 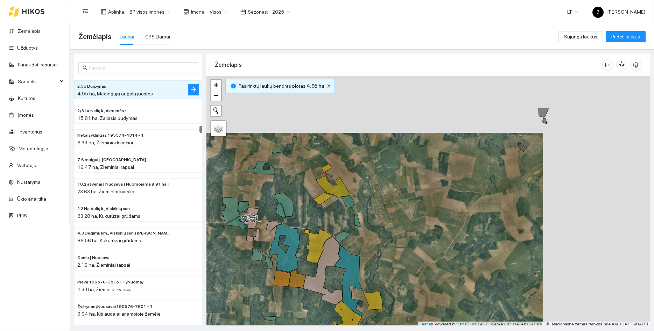 What do you see at coordinates (26, 115) in the screenshot?
I see `a: Įmonės` at bounding box center [26, 115].